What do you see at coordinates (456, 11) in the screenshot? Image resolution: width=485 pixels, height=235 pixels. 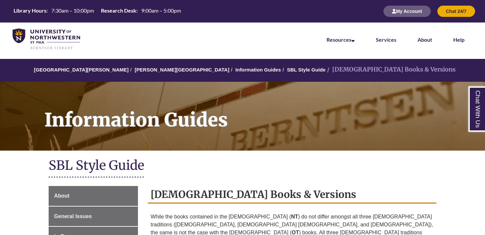 I see `a: Chat 24/7` at bounding box center [456, 11].